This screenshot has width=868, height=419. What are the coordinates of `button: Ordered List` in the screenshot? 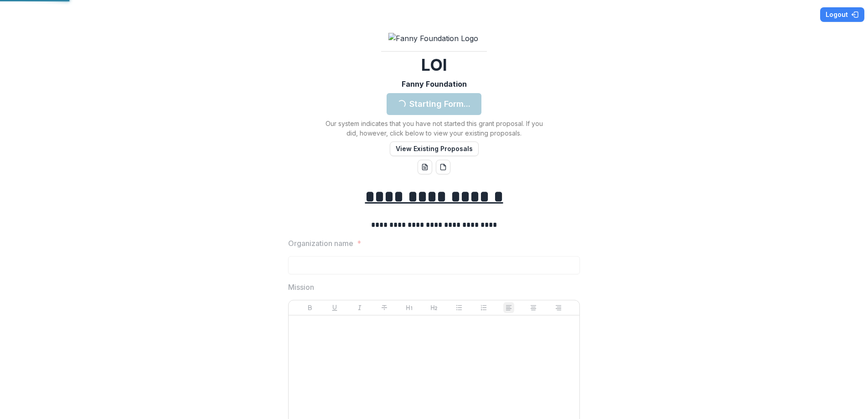 It's located at (484, 308).